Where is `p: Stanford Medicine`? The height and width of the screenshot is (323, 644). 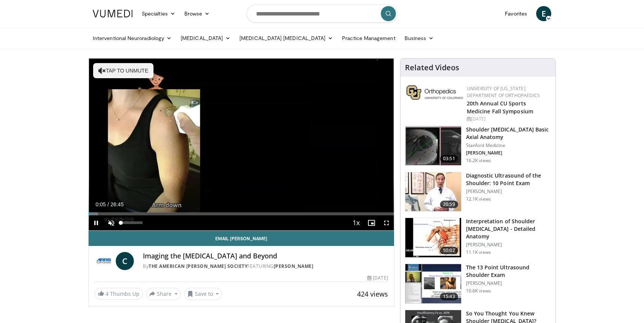 p: Stanford Medicine is located at coordinates (508, 146).